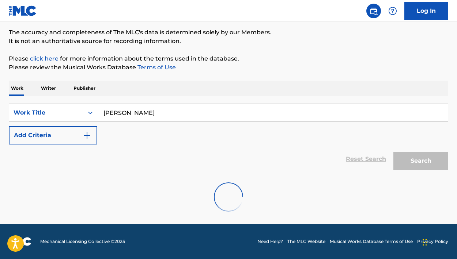 This screenshot has height=259, width=457. I want to click on a: Terms of Use, so click(156, 67).